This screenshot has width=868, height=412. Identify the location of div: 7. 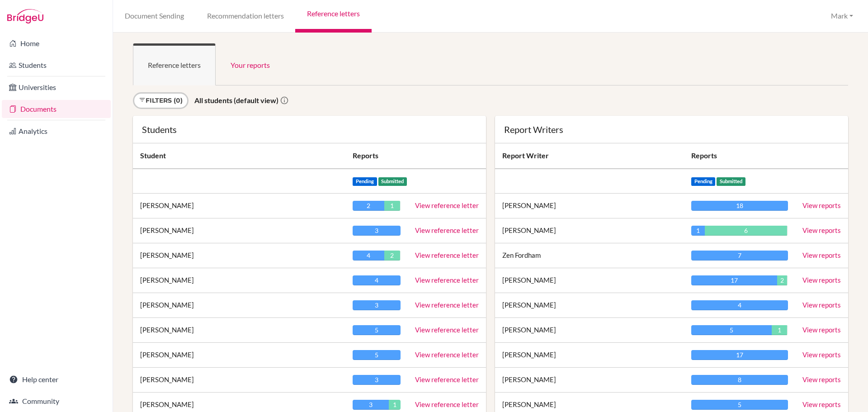
(739, 256).